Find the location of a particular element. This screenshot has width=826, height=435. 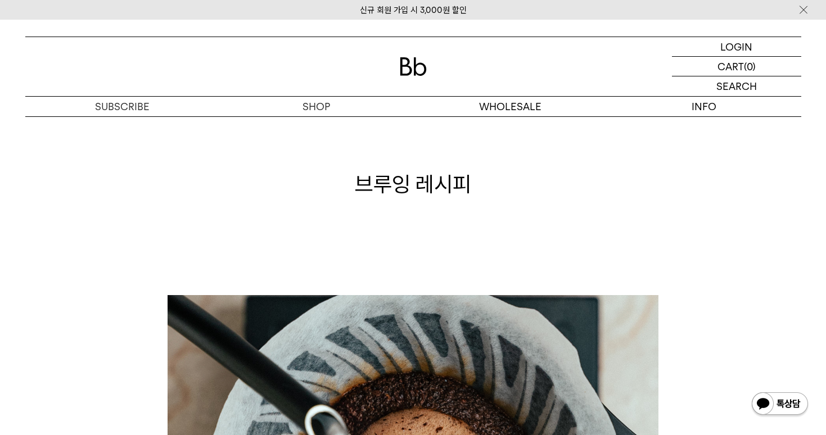

a: CART (0) is located at coordinates (736, 66).